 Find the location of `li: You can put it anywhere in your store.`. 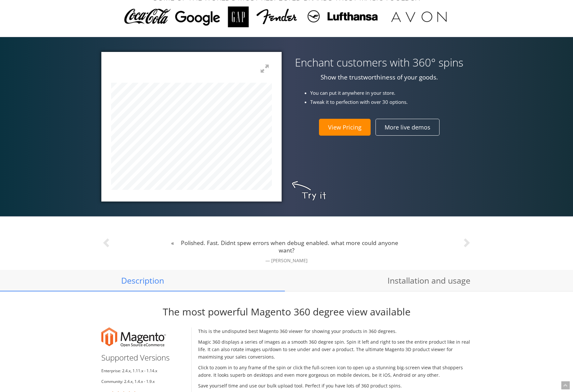

li: You can put it anywhere in your store. is located at coordinates (391, 93).